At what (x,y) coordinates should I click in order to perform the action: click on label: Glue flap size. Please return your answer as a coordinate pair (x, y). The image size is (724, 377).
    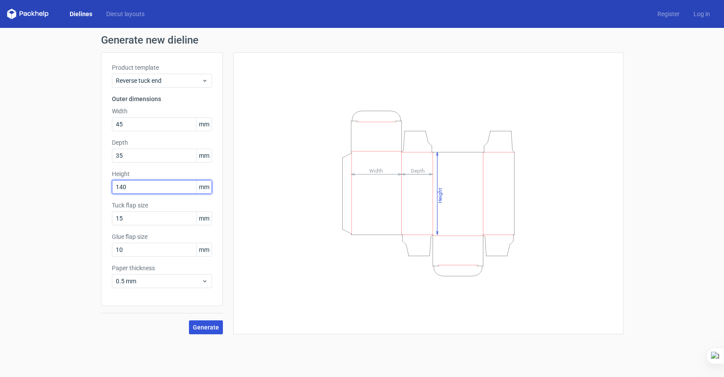
    Looking at the image, I should click on (162, 236).